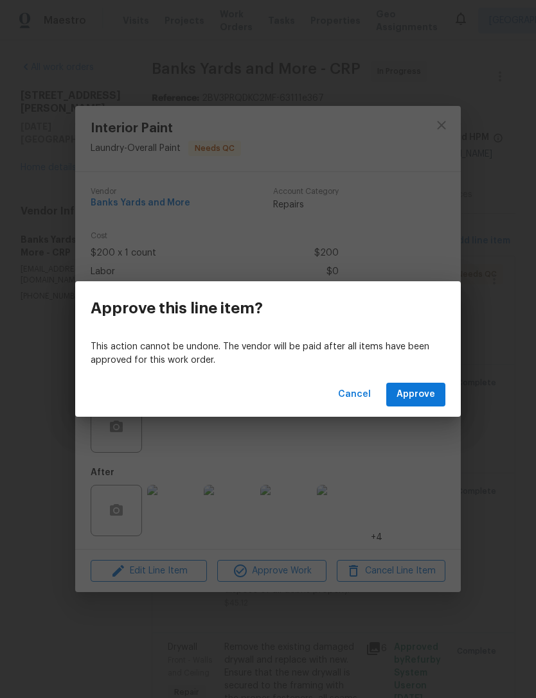 The height and width of the screenshot is (698, 536). Describe the element at coordinates (416, 394) in the screenshot. I see `span: Approve` at that location.